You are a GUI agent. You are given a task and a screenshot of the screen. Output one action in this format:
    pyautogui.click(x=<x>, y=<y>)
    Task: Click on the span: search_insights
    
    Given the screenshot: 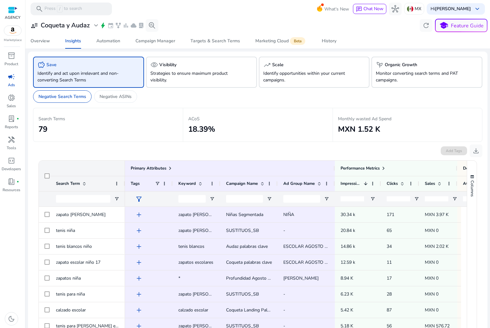 What is the action you would take?
    pyautogui.click(x=152, y=25)
    